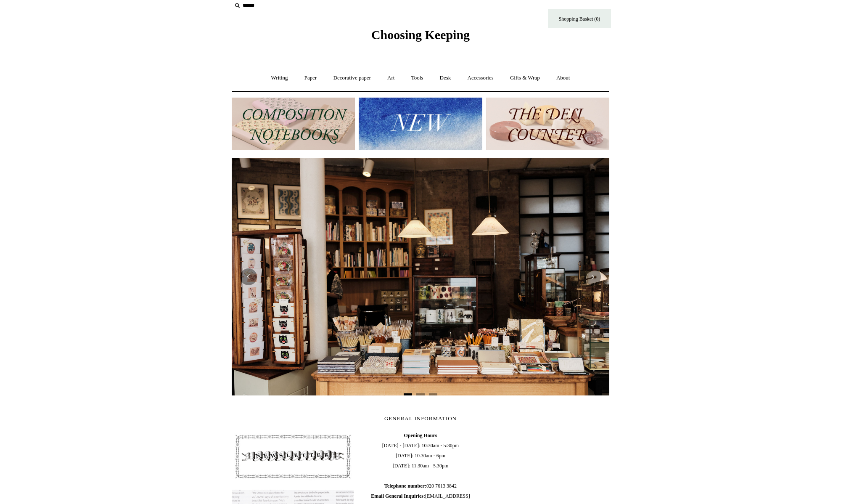  What do you see at coordinates (391, 78) in the screenshot?
I see `a: Art` at bounding box center [391, 78].